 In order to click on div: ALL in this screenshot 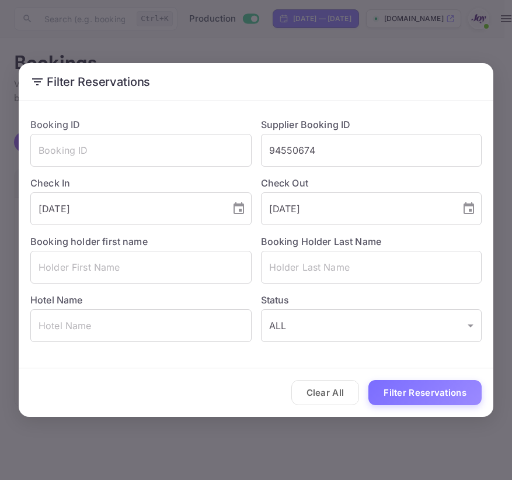, I will do `click(372, 325)`.